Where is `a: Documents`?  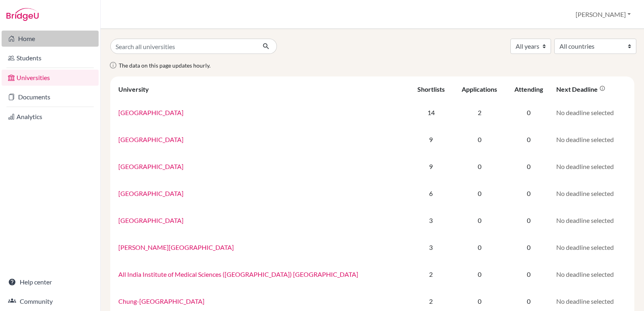 a: Documents is located at coordinates (50, 97).